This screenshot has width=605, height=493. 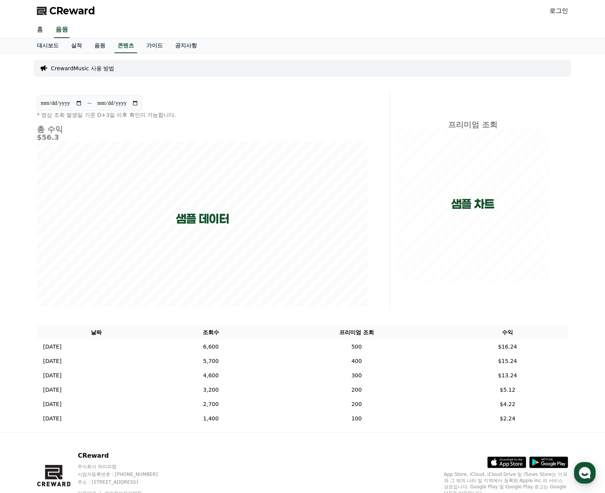 I want to click on td: 500, so click(x=356, y=347).